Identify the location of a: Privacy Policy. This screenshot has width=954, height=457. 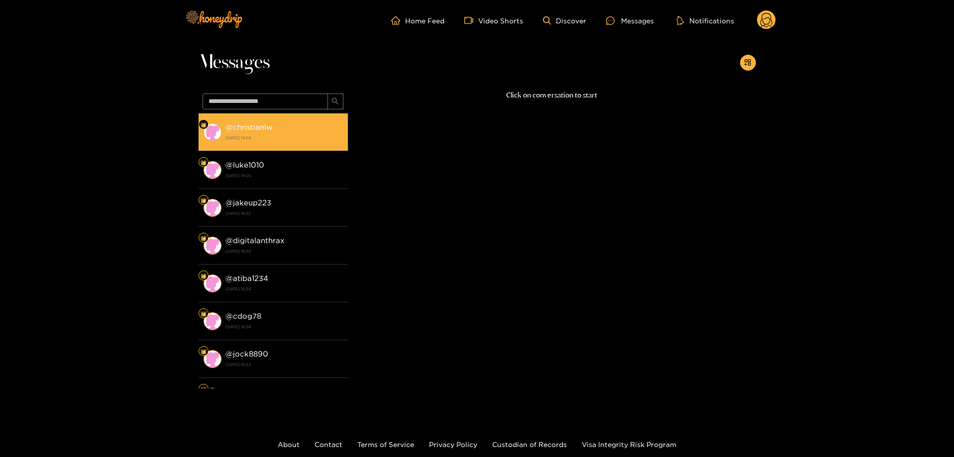
(453, 444).